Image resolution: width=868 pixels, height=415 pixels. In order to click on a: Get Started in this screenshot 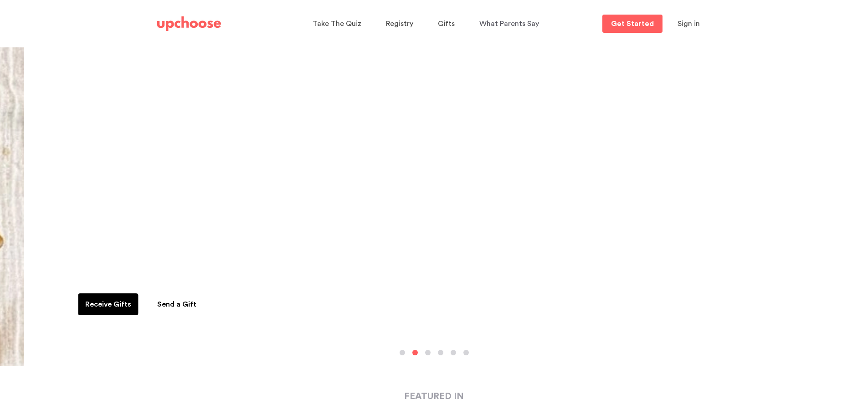, I will do `click(633, 24)`.